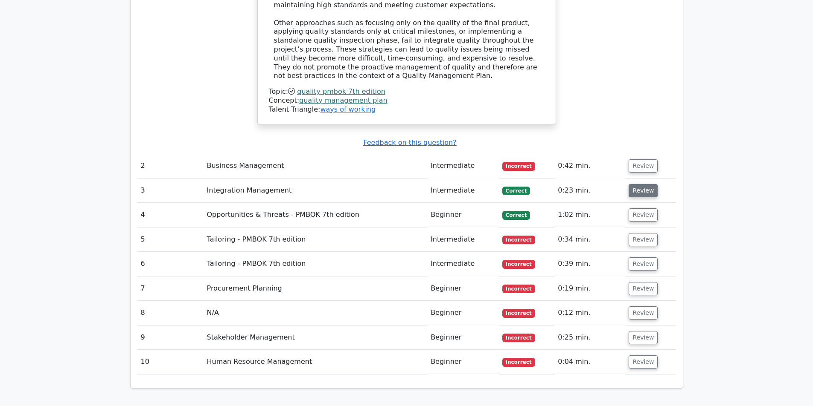  I want to click on td: 0:04 min., so click(589, 362).